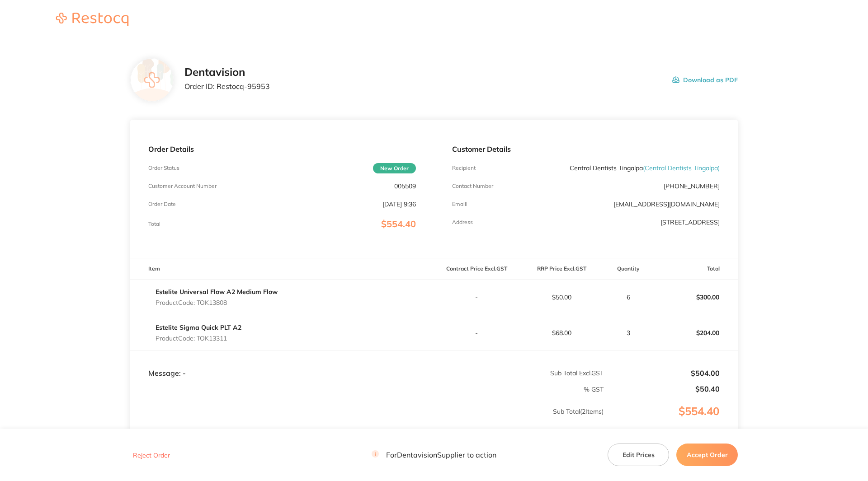 The width and height of the screenshot is (868, 481). What do you see at coordinates (92, 20) in the screenshot?
I see `a: Restocq logo` at bounding box center [92, 20].